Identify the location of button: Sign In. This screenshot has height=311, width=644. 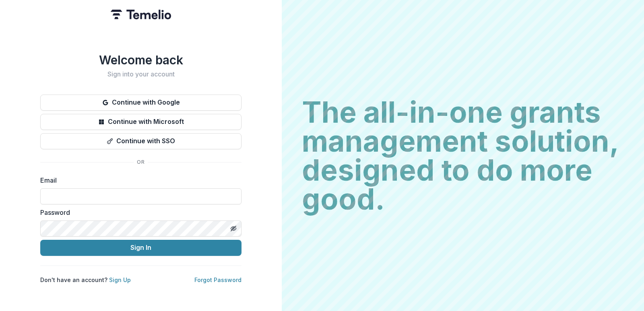
(141, 248).